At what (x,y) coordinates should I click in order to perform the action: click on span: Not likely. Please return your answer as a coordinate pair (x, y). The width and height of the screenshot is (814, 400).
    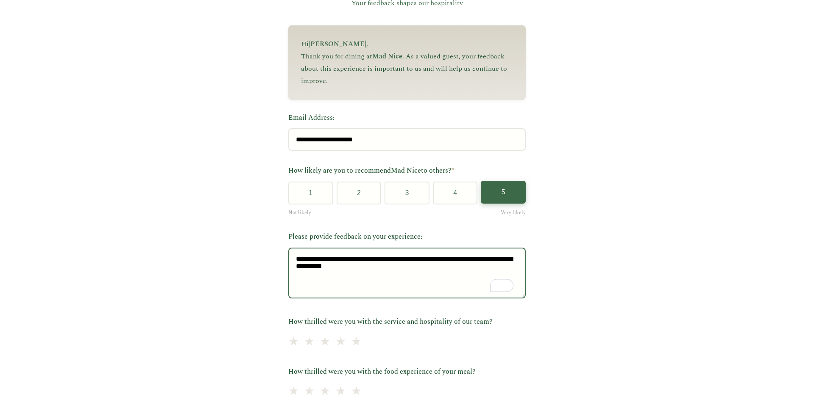
    Looking at the image, I should click on (300, 213).